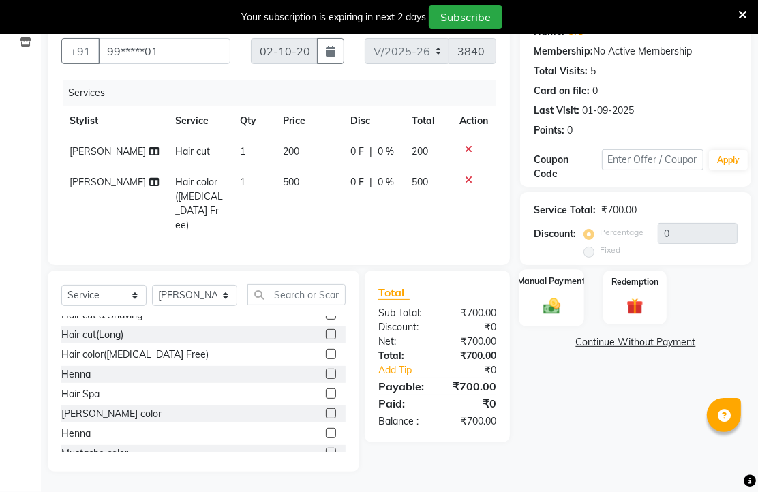 The width and height of the screenshot is (758, 492). I want to click on div: 01-09-2025, so click(608, 110).